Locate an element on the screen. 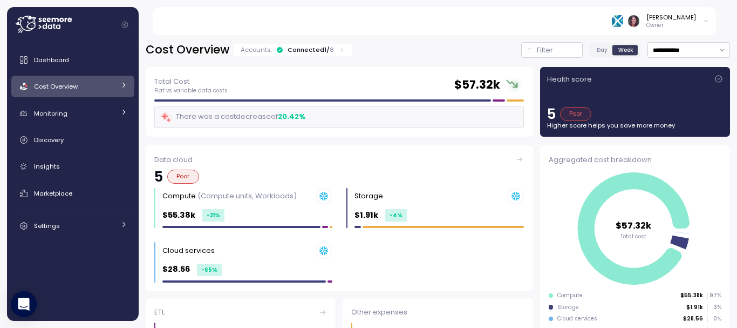 The image size is (737, 328). p: Owner is located at coordinates (671, 25).